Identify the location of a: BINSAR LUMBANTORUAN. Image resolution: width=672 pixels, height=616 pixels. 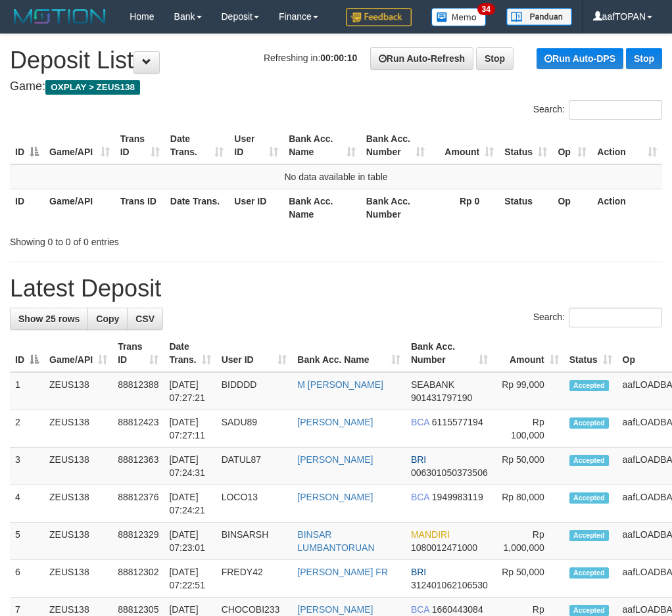
(335, 541).